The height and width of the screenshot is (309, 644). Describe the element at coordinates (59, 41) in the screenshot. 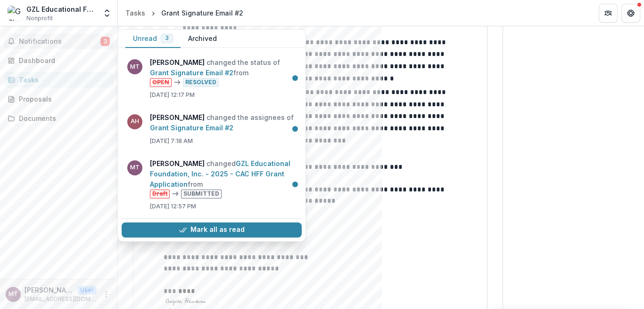

I see `span: Notifications` at that location.